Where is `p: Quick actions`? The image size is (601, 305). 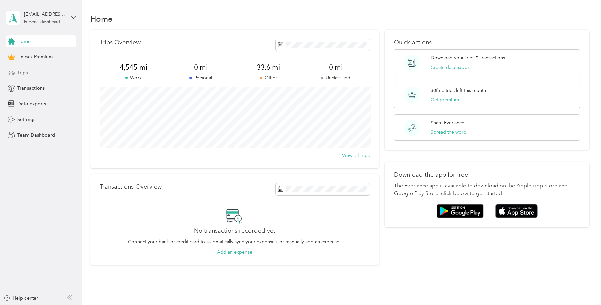 p: Quick actions is located at coordinates (487, 42).